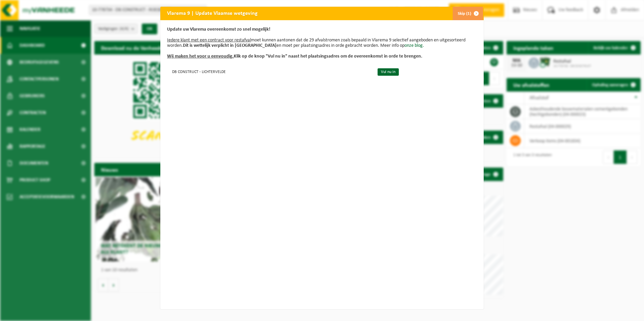 The width and height of the screenshot is (644, 321). Describe the element at coordinates (219, 29) in the screenshot. I see `b: Update uw Vlarema overeenkomst zo snel mogelijk!` at that location.